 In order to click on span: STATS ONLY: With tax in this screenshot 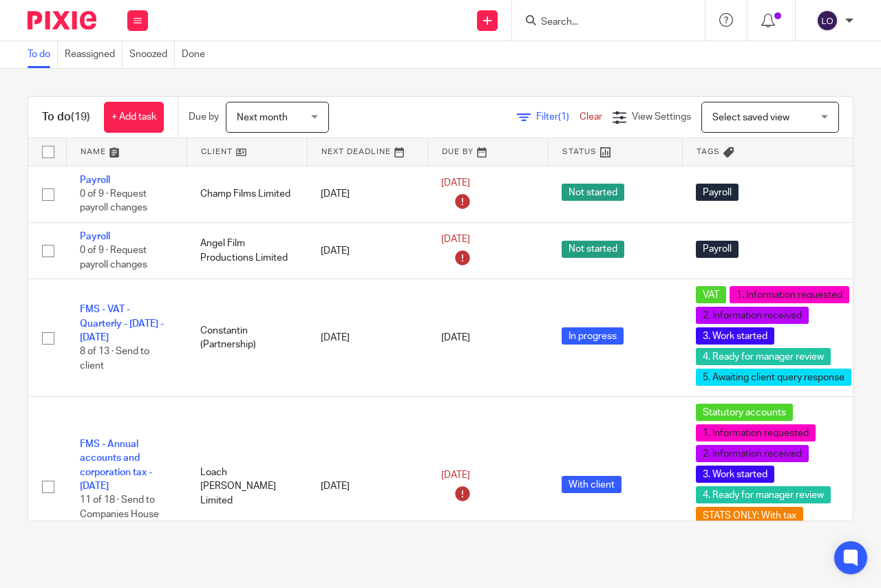, I will do `click(749, 516)`.